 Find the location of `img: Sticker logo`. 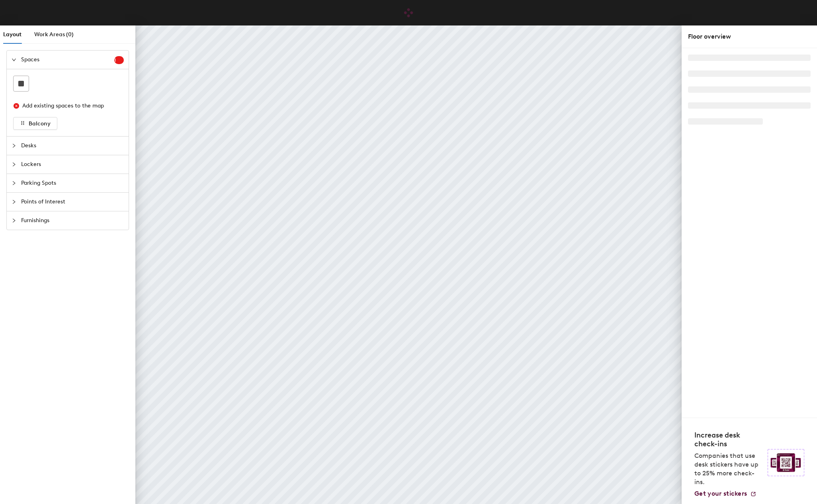

img: Sticker logo is located at coordinates (786, 463).